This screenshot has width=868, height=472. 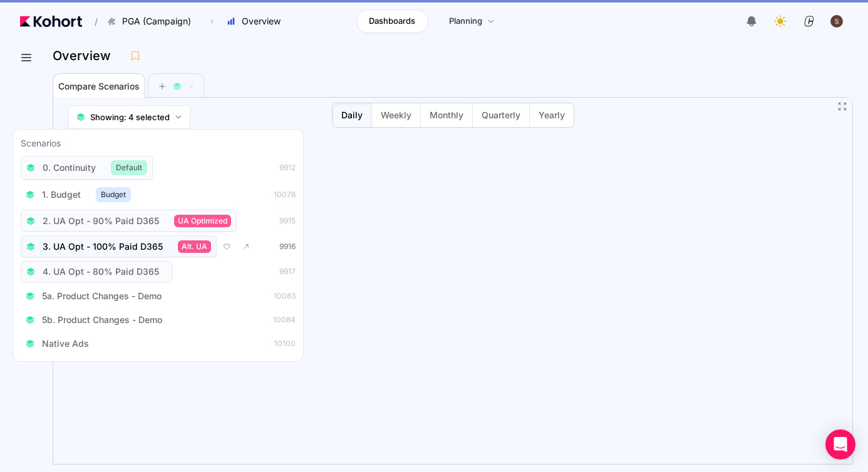 I want to click on span: 2. UA Opt - 90% Paid D365, so click(x=101, y=221).